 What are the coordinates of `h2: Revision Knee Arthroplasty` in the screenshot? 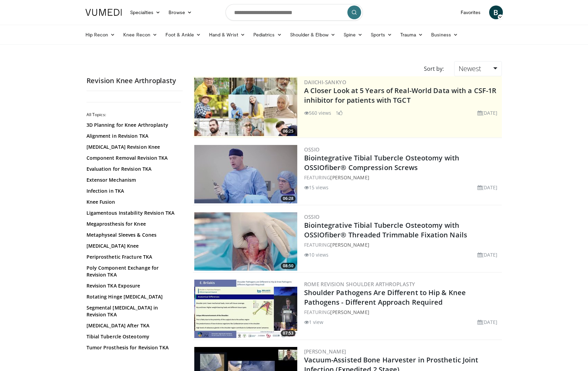 It's located at (135, 81).